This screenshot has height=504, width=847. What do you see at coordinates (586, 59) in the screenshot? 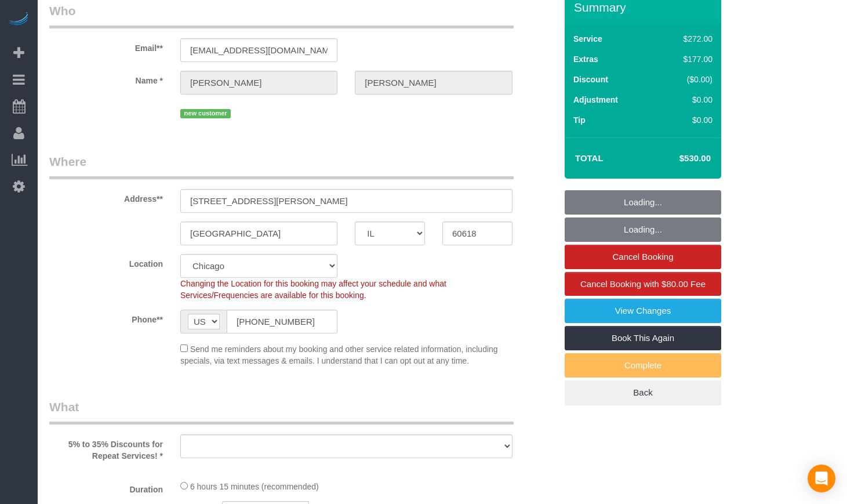
I see `label: Extras` at bounding box center [586, 59].